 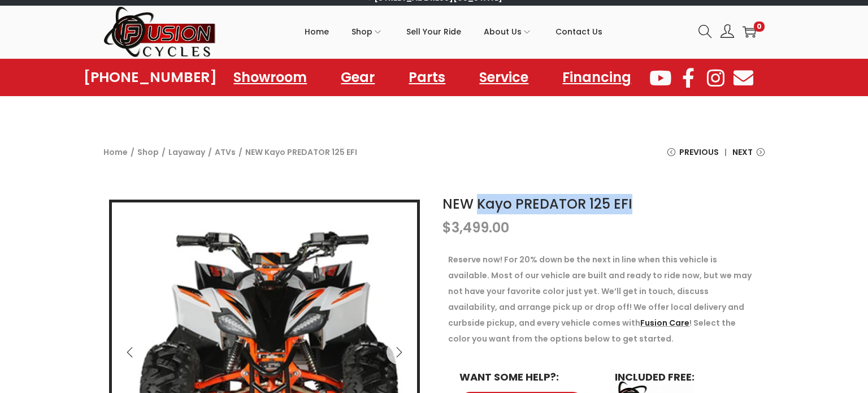 What do you see at coordinates (316, 32) in the screenshot?
I see `span: Home` at bounding box center [316, 32].